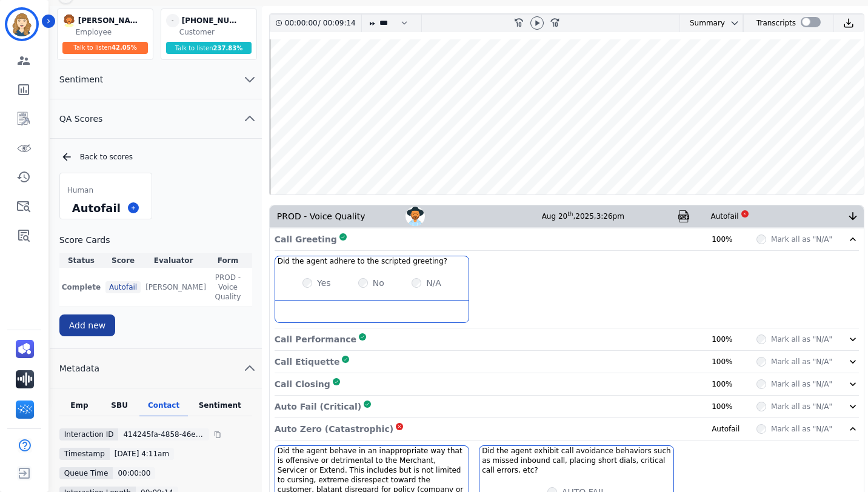 The image size is (868, 492). Describe the element at coordinates (603, 216) in the screenshot. I see `div: Aug 20 , 2025 ,` at that location.